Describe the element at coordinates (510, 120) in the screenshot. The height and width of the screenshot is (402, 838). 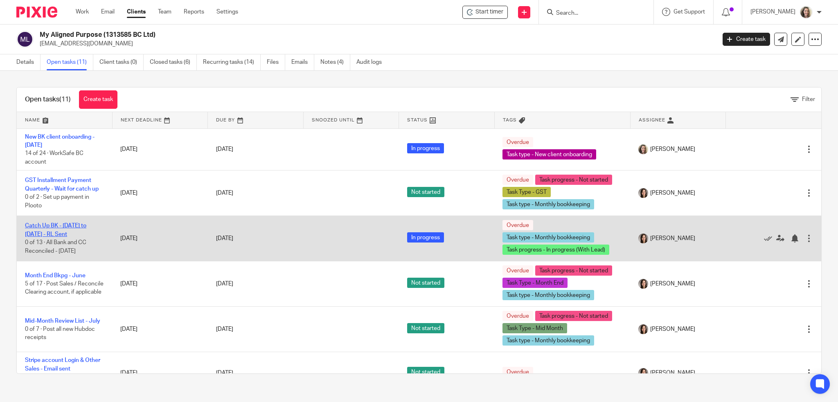
I see `span: Tags` at that location.